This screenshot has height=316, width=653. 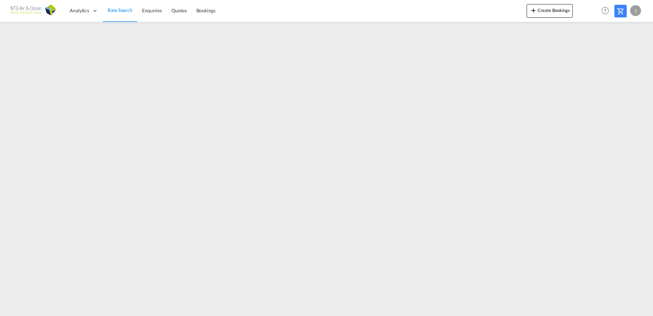 What do you see at coordinates (605, 11) in the screenshot?
I see `span: Help` at bounding box center [605, 11].